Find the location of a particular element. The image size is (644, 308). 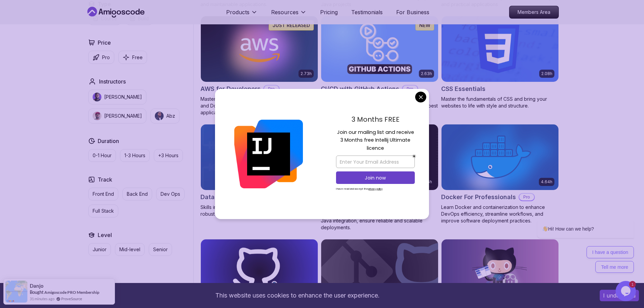

div: 👋Hi! How can we help?I have a questionTell me more is located at coordinates (61, 80).